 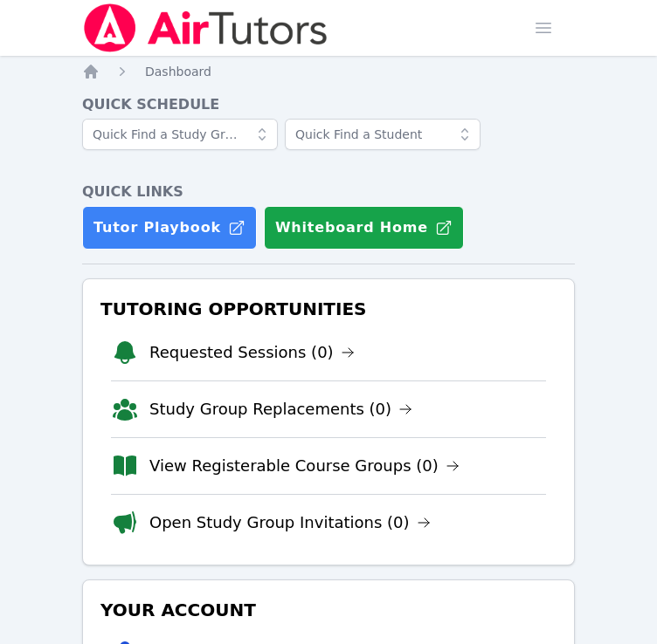 I want to click on input: Quick Find a Study Group, so click(x=180, y=135).